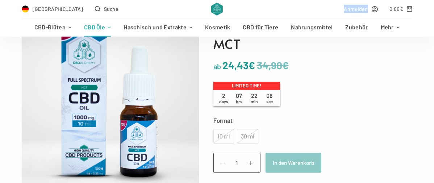 This screenshot has height=183, width=434. I want to click on button: In den Warenkorb, so click(293, 163).